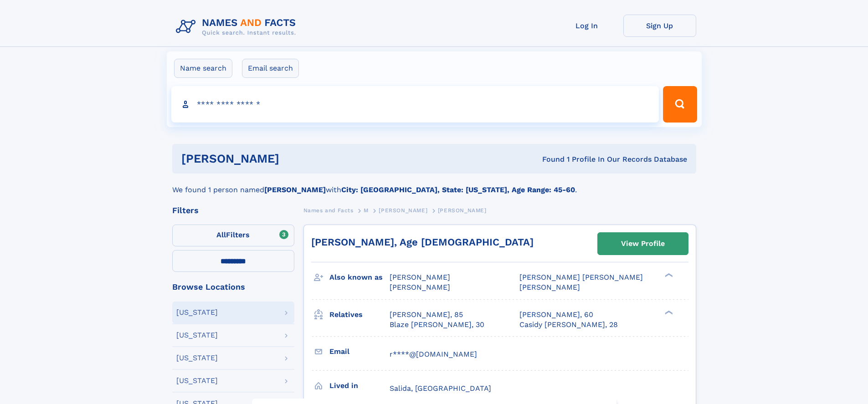 The width and height of the screenshot is (868, 404). Describe the element at coordinates (328, 210) in the screenshot. I see `a: Names and Facts` at that location.